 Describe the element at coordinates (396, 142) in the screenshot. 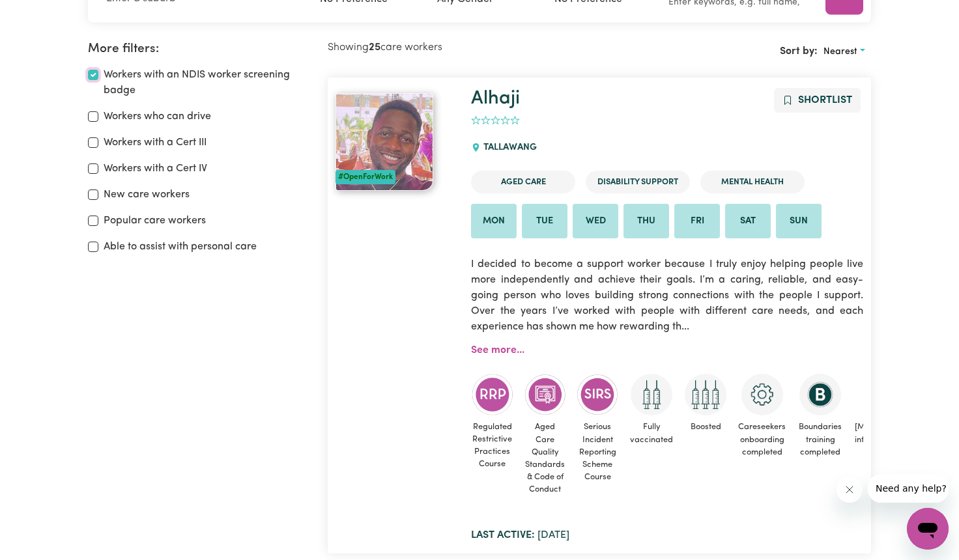

I see `a: Alhaji #OpenForWork` at that location.